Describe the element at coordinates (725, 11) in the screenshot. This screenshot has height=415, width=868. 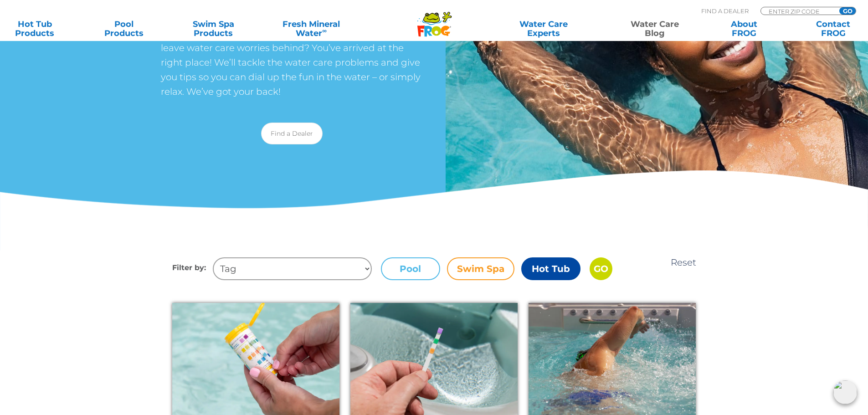
I see `p: Find A Dealer` at that location.